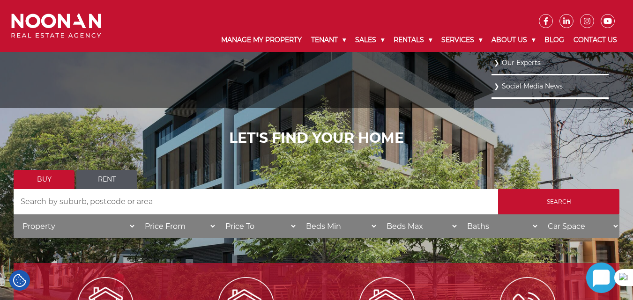 Image resolution: width=633 pixels, height=300 pixels. What do you see at coordinates (107, 180) in the screenshot?
I see `a: Rent` at bounding box center [107, 180].